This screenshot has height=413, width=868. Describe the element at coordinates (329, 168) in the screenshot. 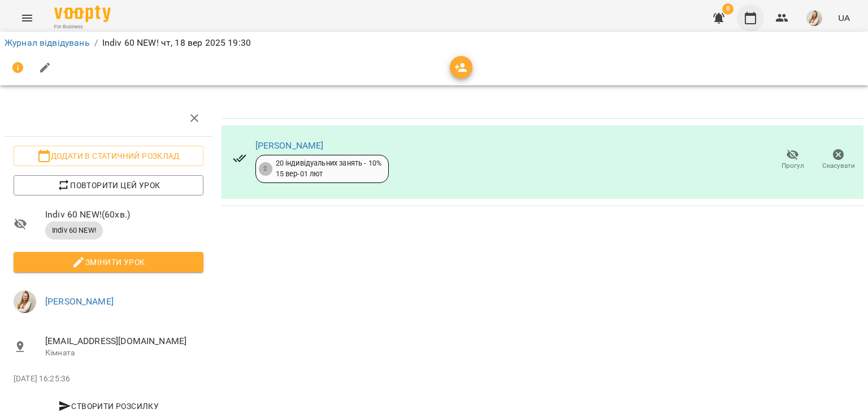

I see `div: 20 індивідуальних занять - 10% 15 вер - 01 лют` at that location.